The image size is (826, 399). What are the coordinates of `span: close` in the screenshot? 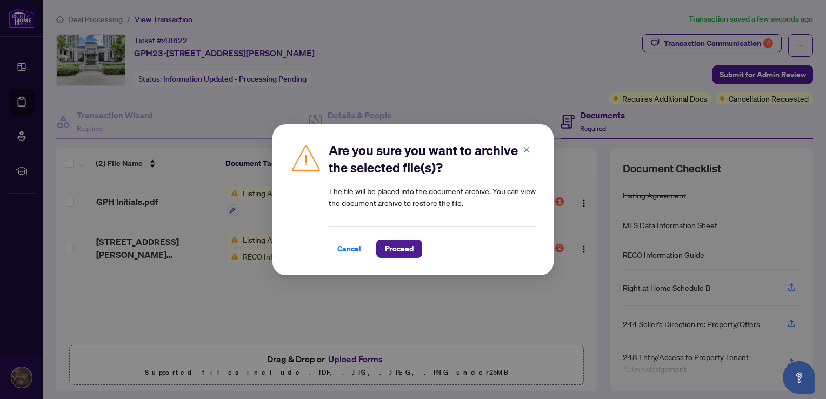 It's located at (526, 149).